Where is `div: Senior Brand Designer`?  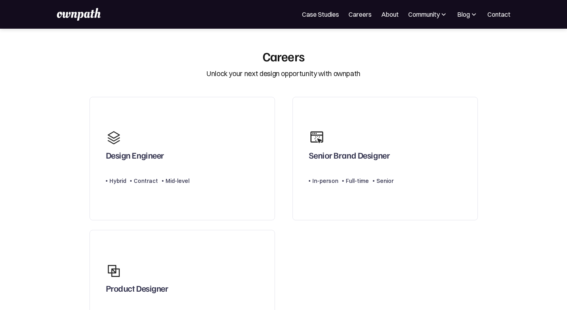
div: Senior Brand Designer is located at coordinates (350, 157).